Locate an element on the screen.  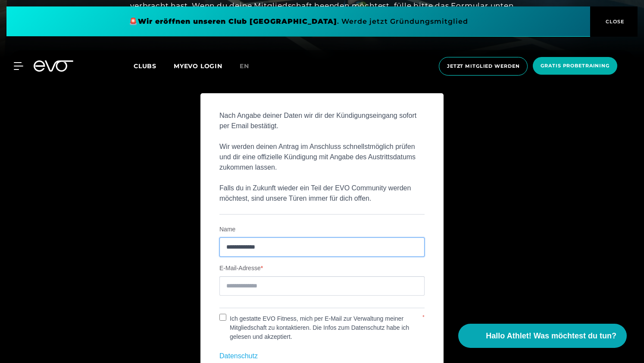
a: en is located at coordinates (250, 66).